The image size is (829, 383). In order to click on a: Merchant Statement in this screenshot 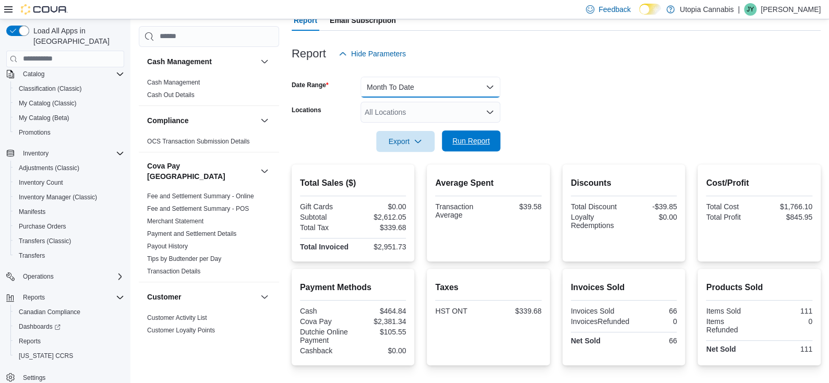, I will do `click(175, 221)`.